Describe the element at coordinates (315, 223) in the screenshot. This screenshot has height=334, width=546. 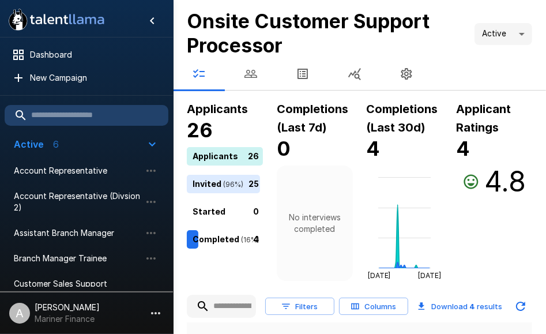
I see `p: No interviews completed` at that location.